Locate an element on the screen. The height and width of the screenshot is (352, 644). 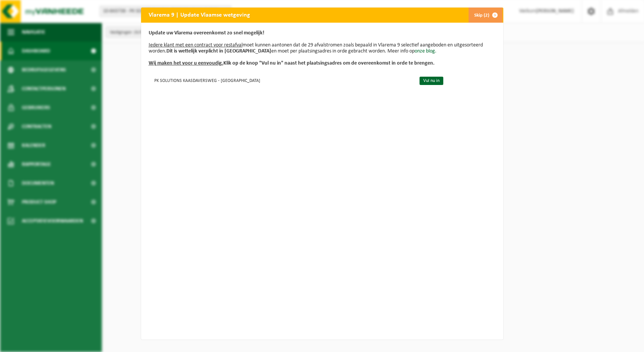
button: Skip (2) is located at coordinates (486, 15).